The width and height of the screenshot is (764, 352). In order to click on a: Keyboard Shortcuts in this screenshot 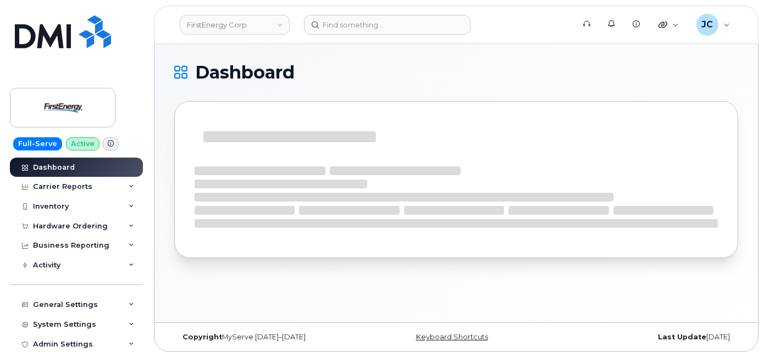, I will do `click(452, 337)`.